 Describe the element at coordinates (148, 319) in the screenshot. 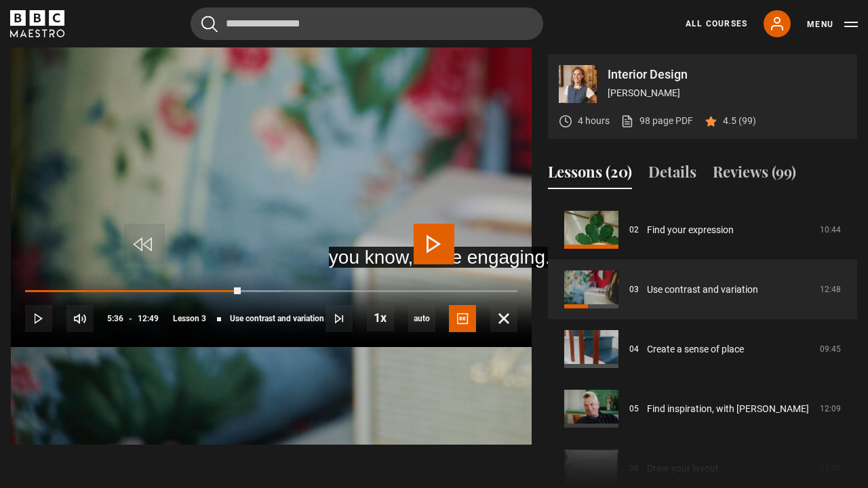

I see `span: 12:49` at that location.